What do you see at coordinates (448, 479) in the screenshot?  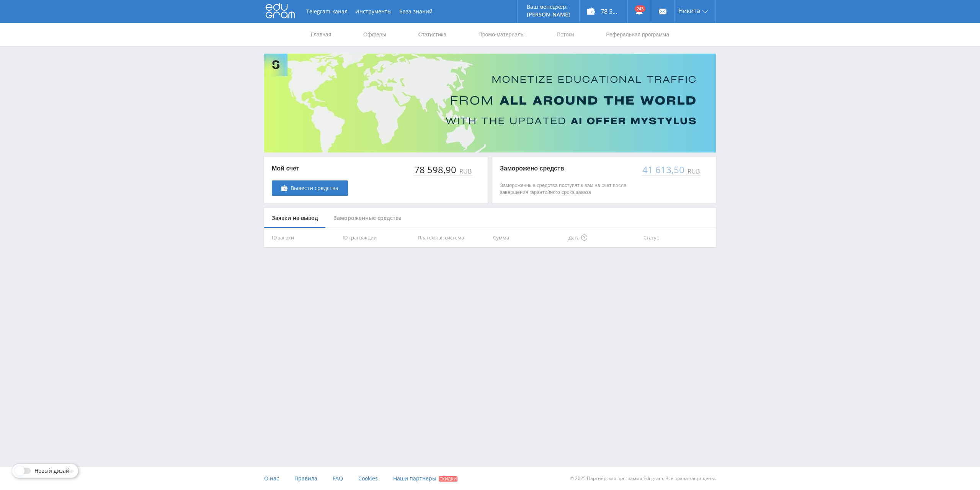 I see `span: Скидки` at bounding box center [448, 479].